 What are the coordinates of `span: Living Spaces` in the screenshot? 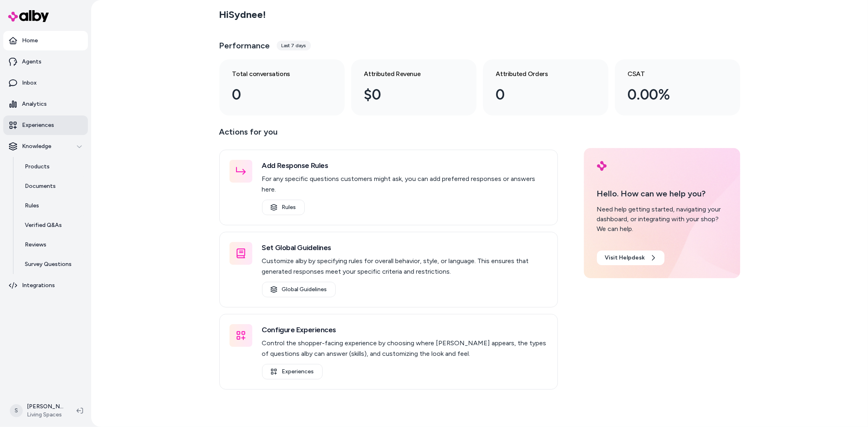 It's located at (45, 415).